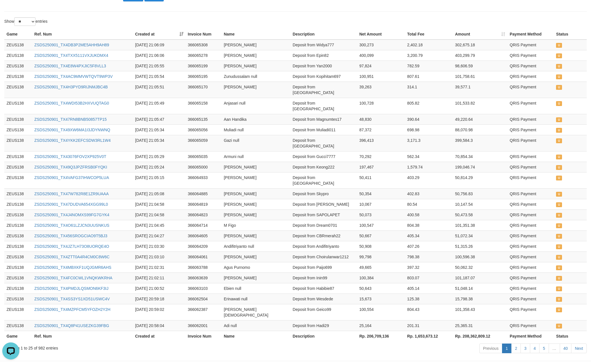 The width and height of the screenshot is (591, 364). I want to click on td: Deposit from Wesdede, so click(324, 299).